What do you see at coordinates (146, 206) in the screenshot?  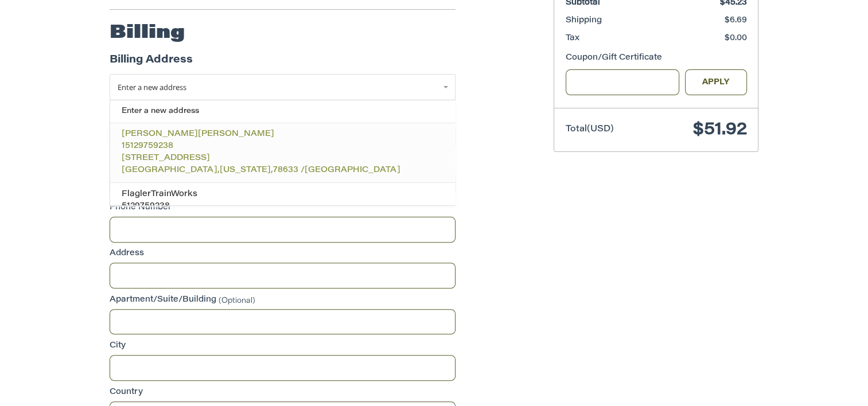 I see `span: 5129759238` at bounding box center [146, 206].